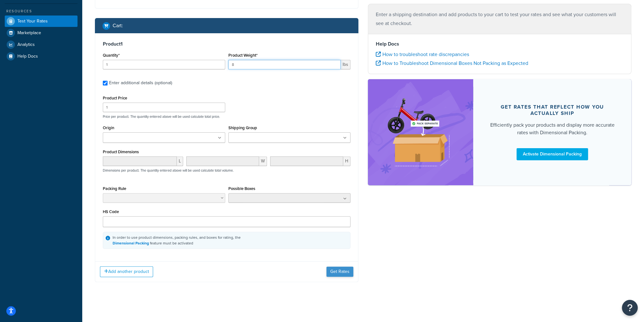 The height and width of the screenshot is (322, 644). Describe the element at coordinates (130, 243) in the screenshot. I see `a: Dimensional Packing` at that location.